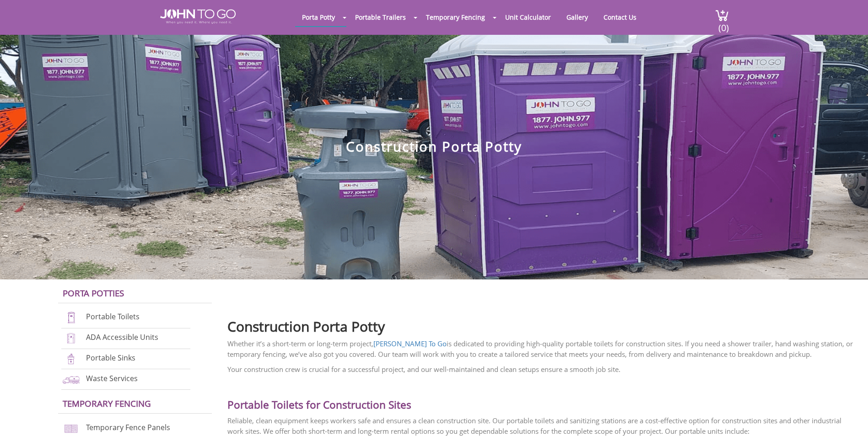 The image size is (868, 437). Describe the element at coordinates (122, 337) in the screenshot. I see `a: ADA Accessible Units` at that location.